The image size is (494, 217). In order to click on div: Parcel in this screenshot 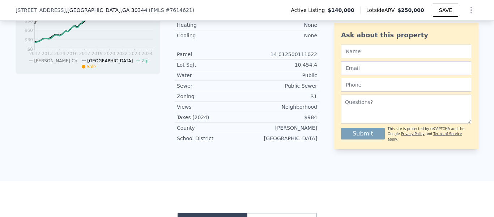, I will do `click(212, 54)`.